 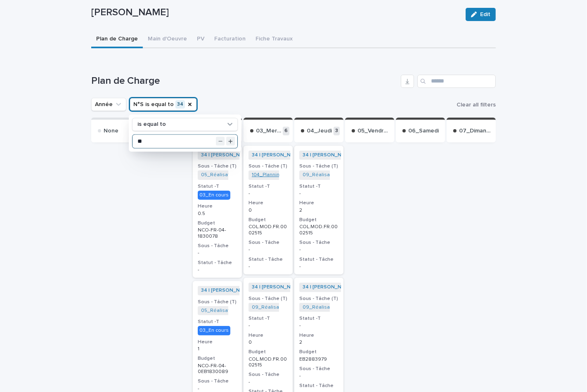 What do you see at coordinates (274, 40) in the screenshot?
I see `button: Fiche Travaux` at bounding box center [274, 40].